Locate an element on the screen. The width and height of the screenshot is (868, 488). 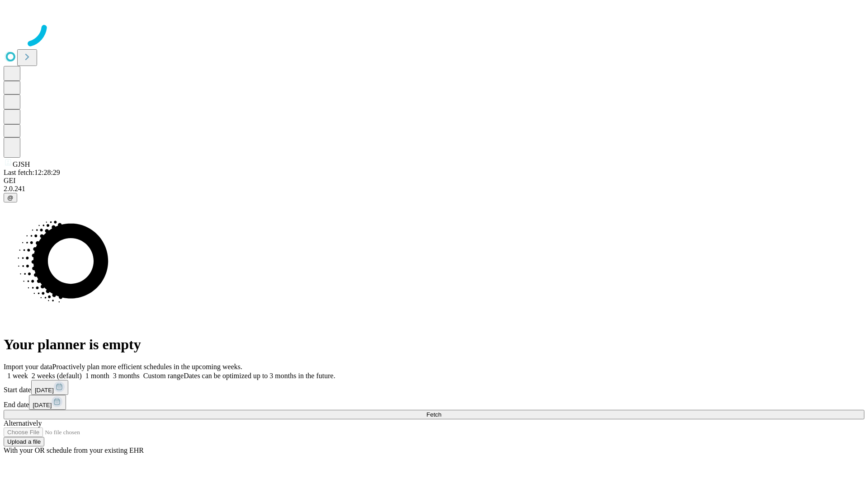
span: Dates can be optimized up to 3 months in the future. is located at coordinates (259, 376).